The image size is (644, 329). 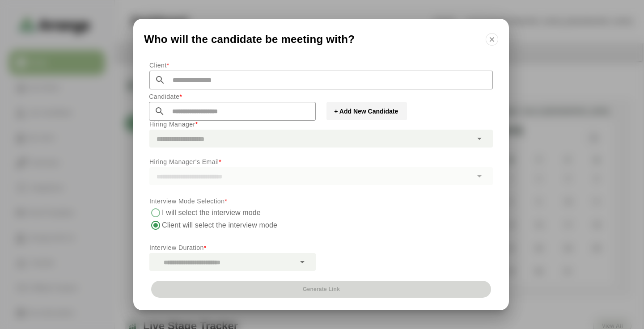 What do you see at coordinates (366, 112) in the screenshot?
I see `span: + Add New Candidate` at bounding box center [366, 112].